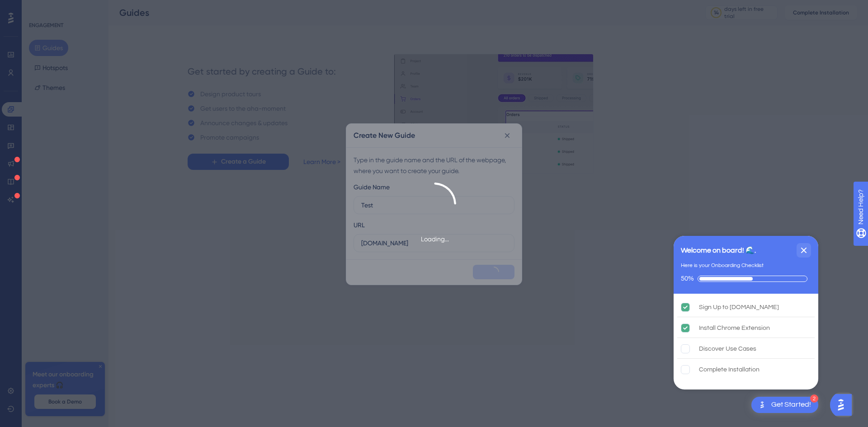 This screenshot has width=868, height=427. I want to click on div: Install Chrome Extension, so click(734, 328).